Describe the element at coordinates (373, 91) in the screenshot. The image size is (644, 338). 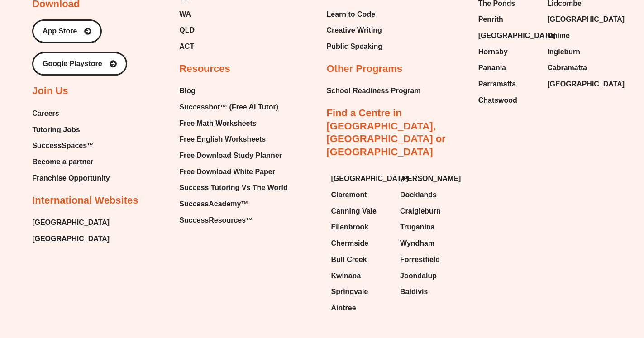
I see `a: School Readiness Program` at that location.